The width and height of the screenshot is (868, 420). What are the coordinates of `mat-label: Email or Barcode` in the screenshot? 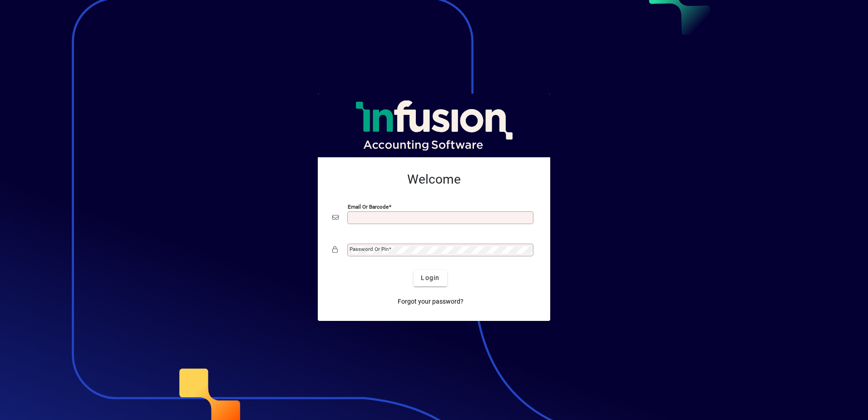 It's located at (368, 206).